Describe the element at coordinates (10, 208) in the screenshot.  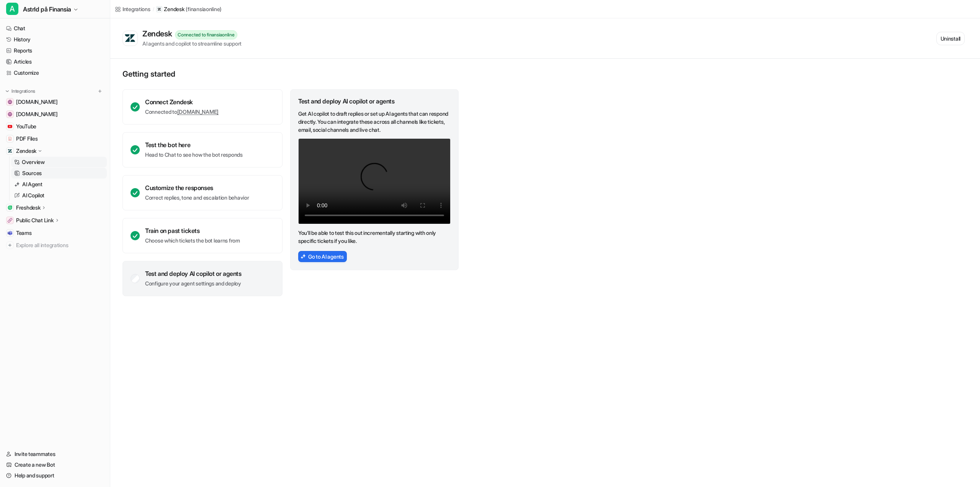
I see `img: Freshdesk` at that location.